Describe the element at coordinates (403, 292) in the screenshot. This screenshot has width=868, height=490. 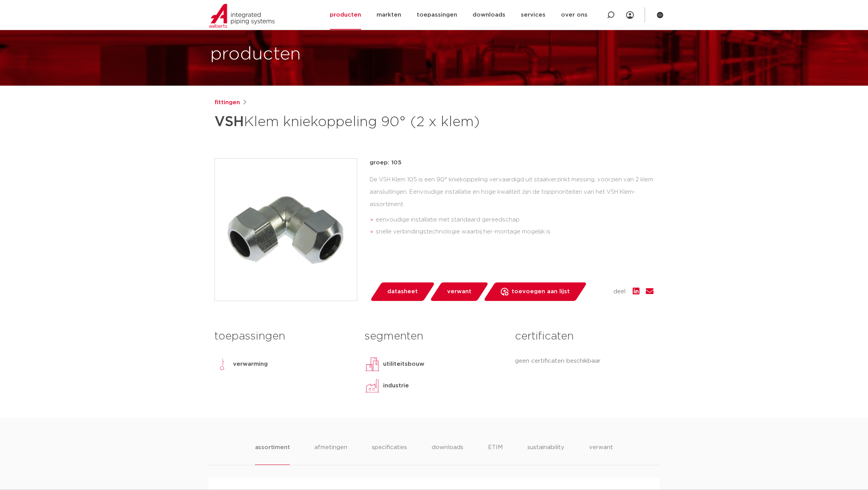
I see `span: datasheet` at that location.